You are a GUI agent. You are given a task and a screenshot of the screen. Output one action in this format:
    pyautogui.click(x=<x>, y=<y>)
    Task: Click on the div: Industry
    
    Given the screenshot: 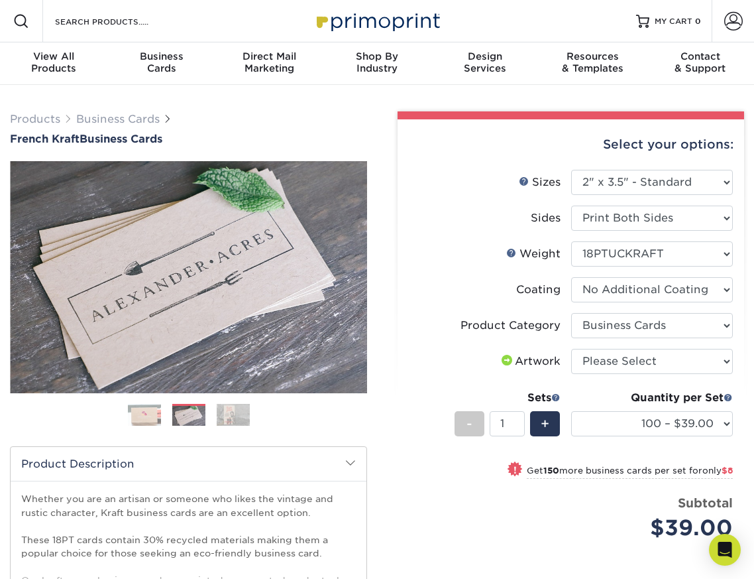 What is the action you would take?
    pyautogui.click(x=377, y=62)
    